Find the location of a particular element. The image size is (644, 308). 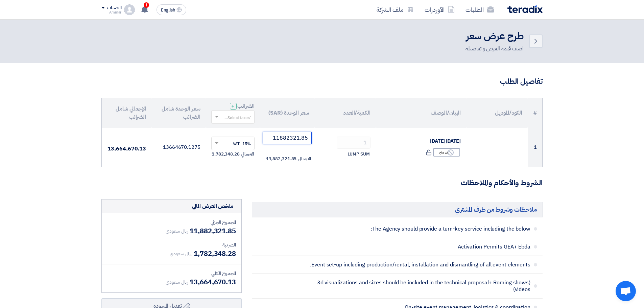

div: المجموع الجزئي is located at coordinates (171, 222).